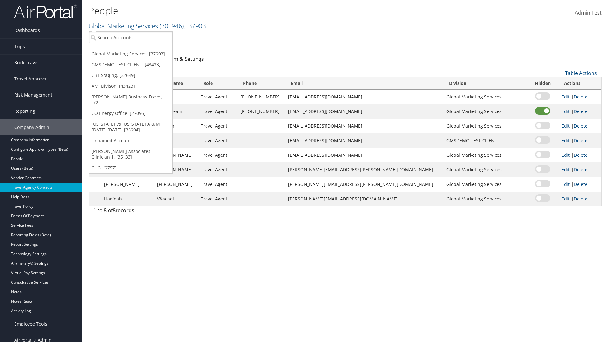 The image size is (608, 342). What do you see at coordinates (114, 210) in the screenshot?
I see `span: 8` at bounding box center [114, 210].